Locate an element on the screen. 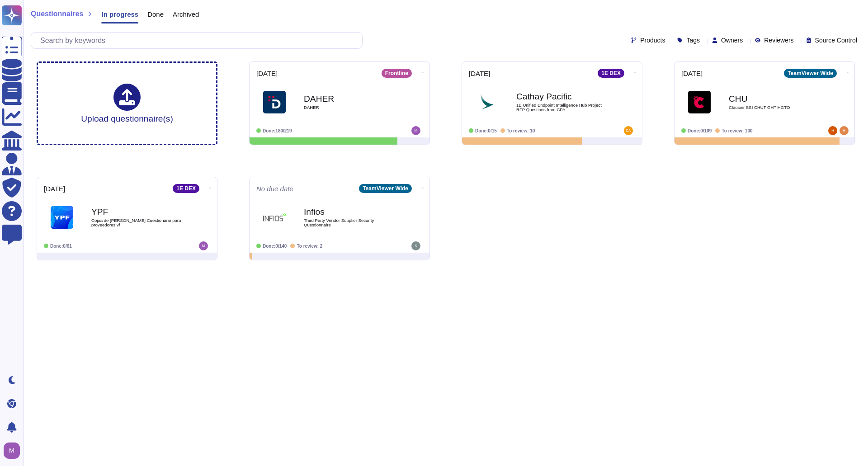 The image size is (868, 466). div: Frontline is located at coordinates (397, 73).